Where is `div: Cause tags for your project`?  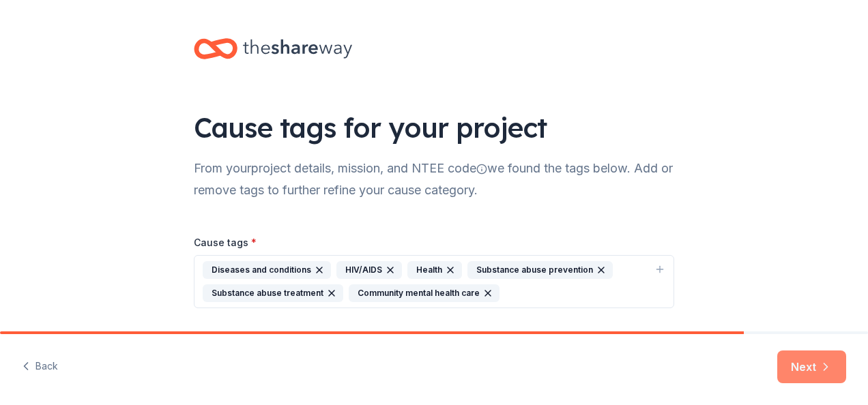 div: Cause tags for your project is located at coordinates (434, 128).